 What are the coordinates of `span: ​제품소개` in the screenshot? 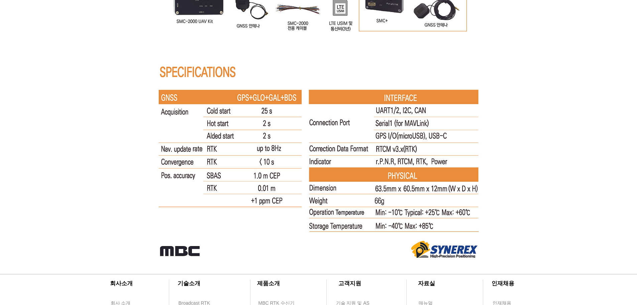 It's located at (269, 283).